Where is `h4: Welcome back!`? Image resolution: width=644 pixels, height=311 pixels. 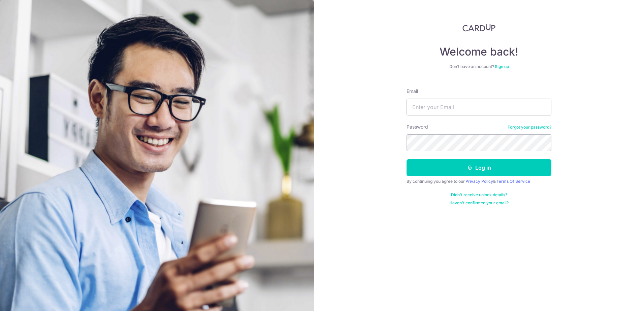
h4: Welcome back! is located at coordinates (479, 52).